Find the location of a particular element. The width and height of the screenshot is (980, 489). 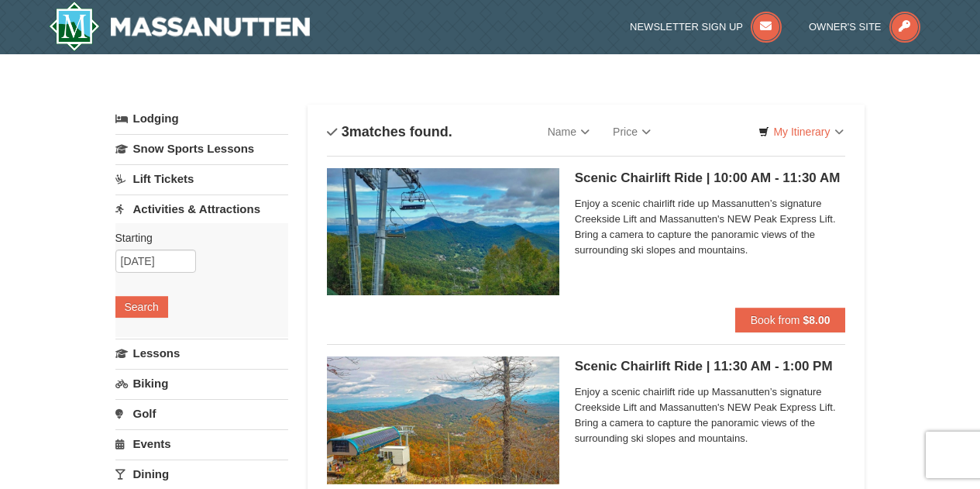

a: Name is located at coordinates (569, 131).